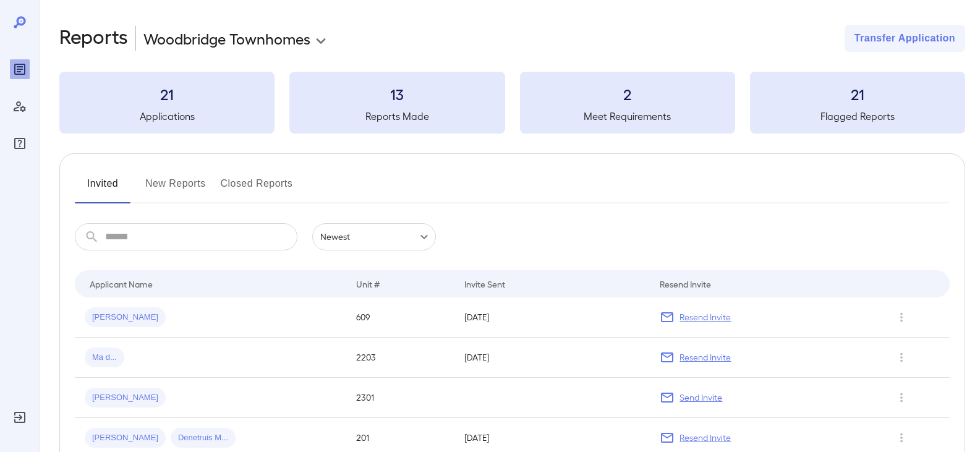 Image resolution: width=980 pixels, height=452 pixels. Describe the element at coordinates (512, 103) in the screenshot. I see `summary: 21Applications13Reports Made2Meet Requirements21Flagged Reports` at that location.